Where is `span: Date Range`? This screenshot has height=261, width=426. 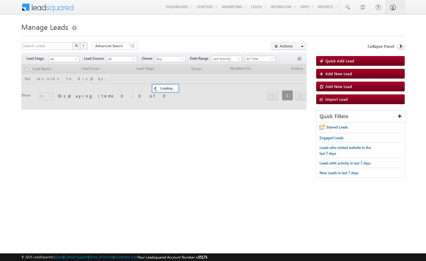 span: Date Range is located at coordinates (200, 58).